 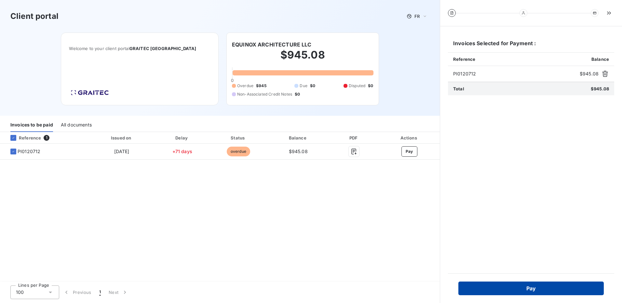 I want to click on span: Balance, so click(x=600, y=59).